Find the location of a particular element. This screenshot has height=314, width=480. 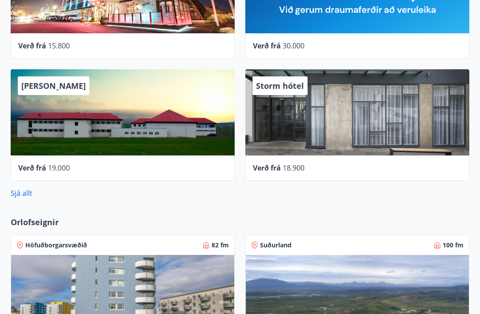

span: Höfuðborgarsvæðið is located at coordinates (56, 245).